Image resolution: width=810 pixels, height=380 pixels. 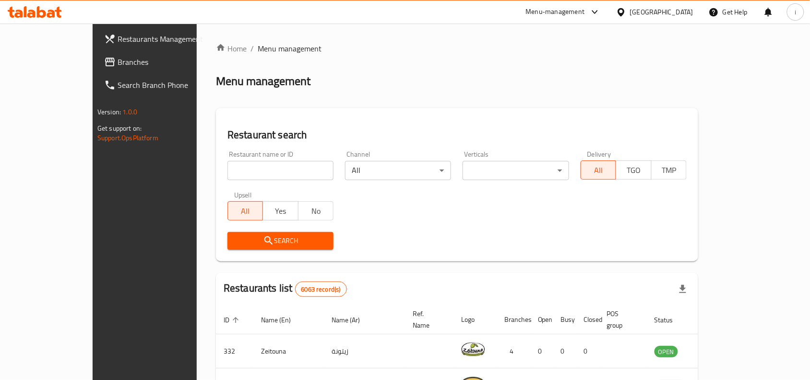 I want to click on label: Upsell, so click(x=243, y=195).